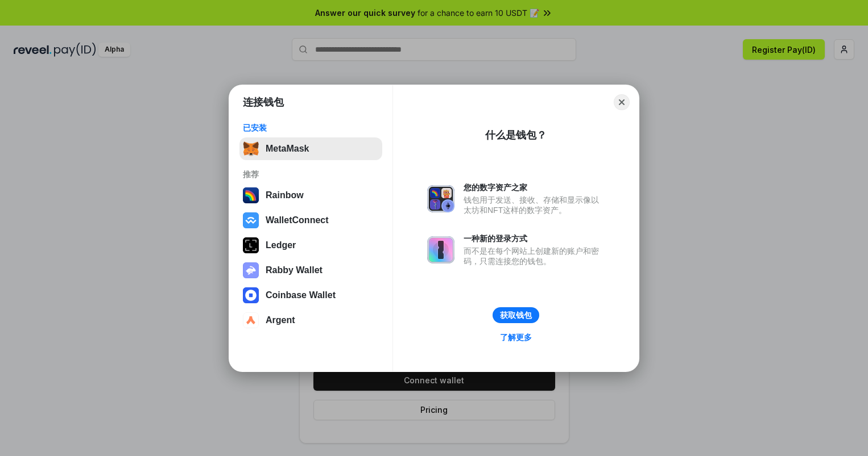  I want to click on img: svg+xml,%3Csvg%20width%3D%22120%22%20height%3D%22120%22%20viewBox%3D%220%200%20120%20120%22%20fil..., so click(251, 195).